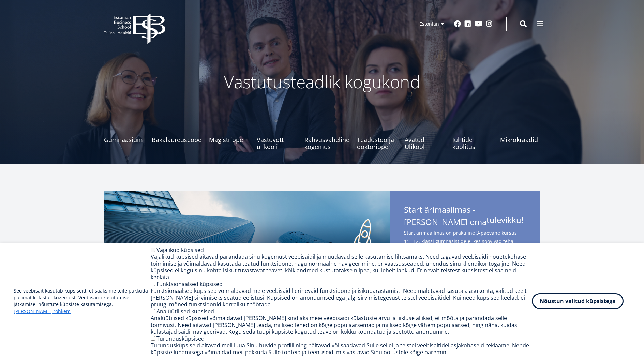 This screenshot has height=359, width=644. What do you see at coordinates (322, 82) in the screenshot?
I see `p: Vastutusteadlik kogukond` at bounding box center [322, 82].